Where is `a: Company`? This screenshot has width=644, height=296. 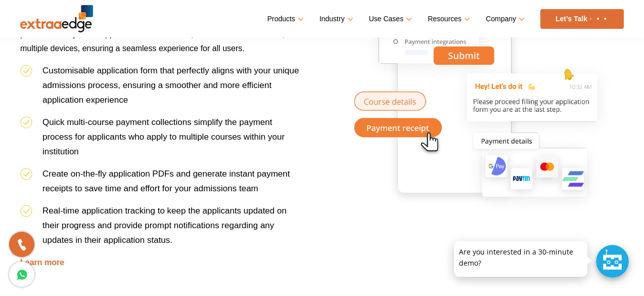 a: Company is located at coordinates (504, 19).